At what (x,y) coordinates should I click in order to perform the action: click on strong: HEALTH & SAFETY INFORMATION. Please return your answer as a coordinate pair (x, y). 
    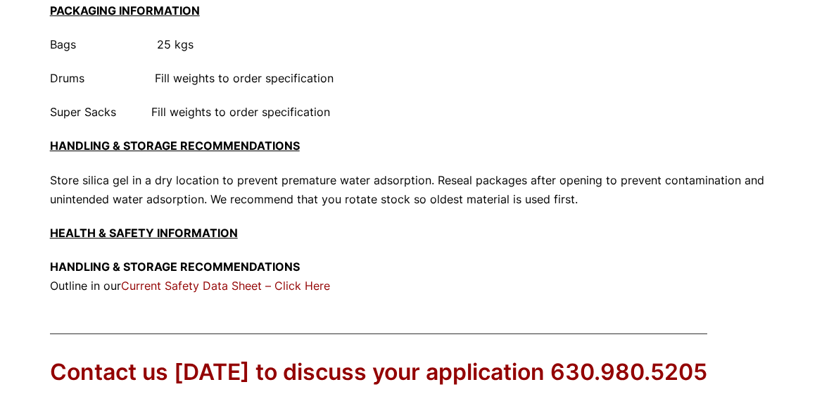
    Looking at the image, I should click on (143, 233).